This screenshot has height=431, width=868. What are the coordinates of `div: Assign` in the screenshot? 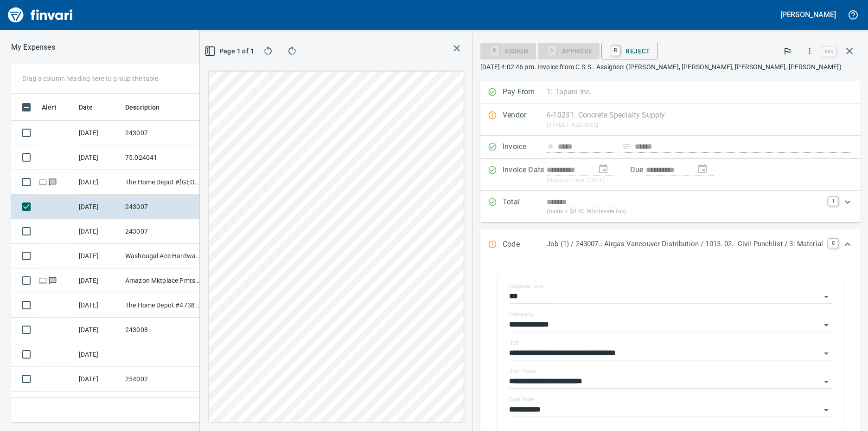 It's located at (508, 50).